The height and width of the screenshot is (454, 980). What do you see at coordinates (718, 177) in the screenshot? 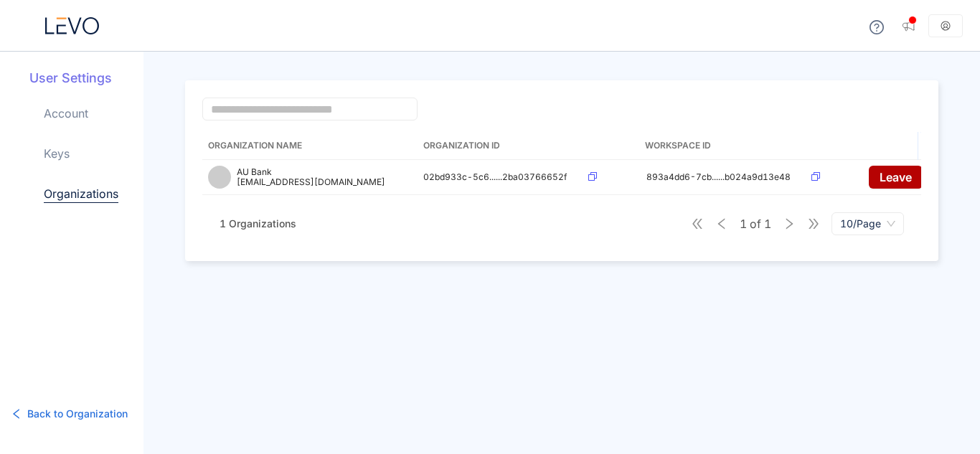
I see `span: 893a4dd6-7cb......b024a9d13e48` at bounding box center [718, 177].